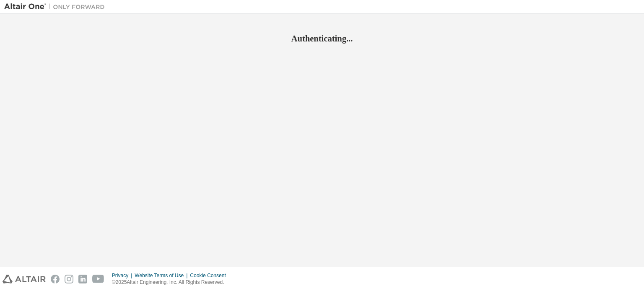  I want to click on div: Privacy, so click(123, 276).